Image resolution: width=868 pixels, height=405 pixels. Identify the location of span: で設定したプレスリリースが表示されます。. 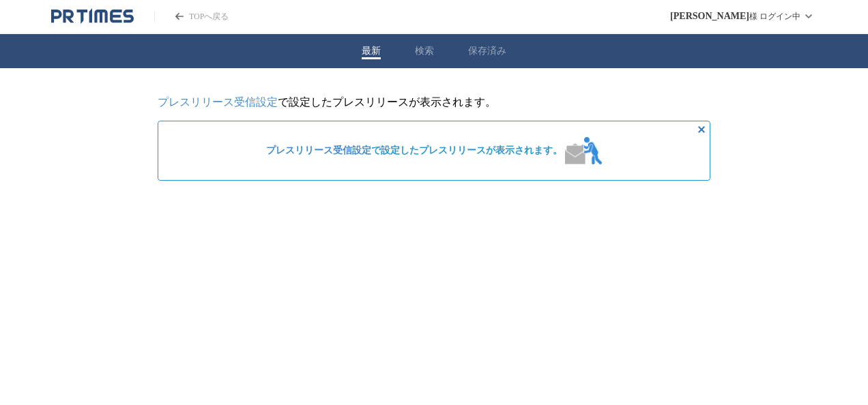
(414, 150).